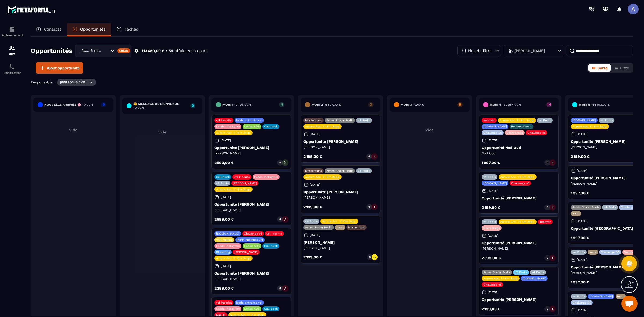  Describe the element at coordinates (357, 227) in the screenshot. I see `p: Masterclass` at that location.